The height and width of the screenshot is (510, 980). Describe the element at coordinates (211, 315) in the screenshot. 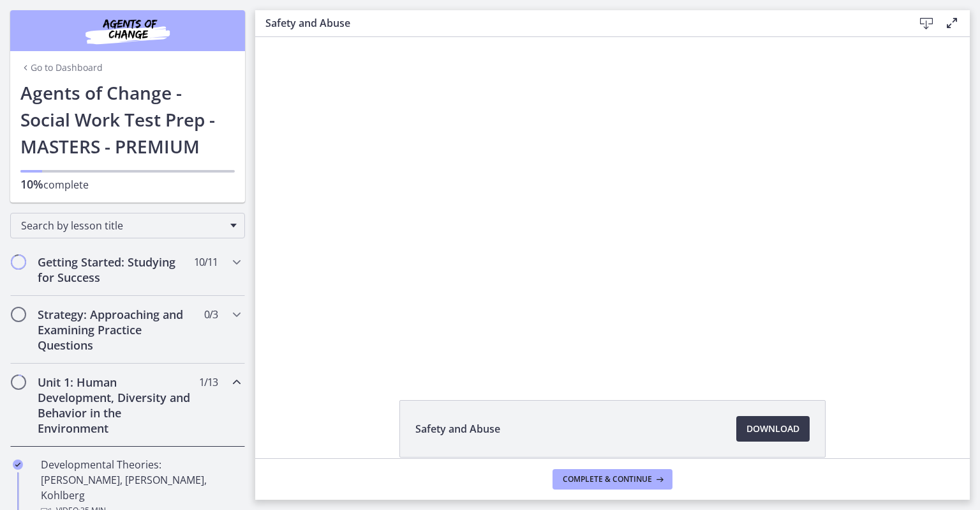

I see `span: 0 / 3` at that location.